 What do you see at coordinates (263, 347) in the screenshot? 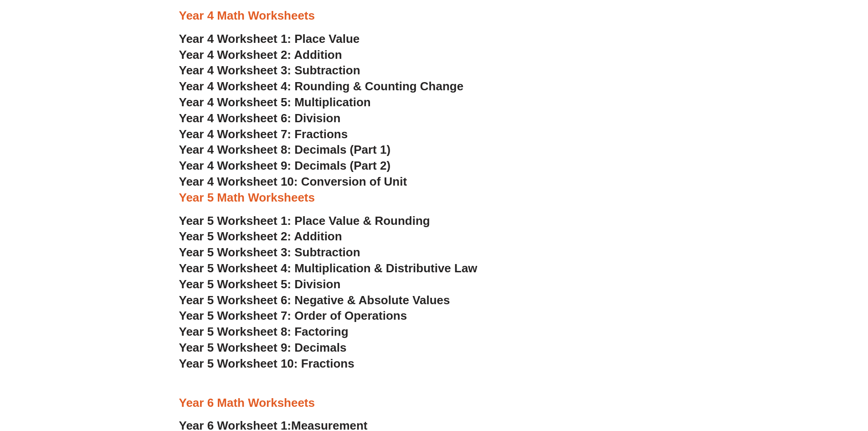
I see `span: Year 5 Worksheet 9: Decimals` at bounding box center [263, 347].